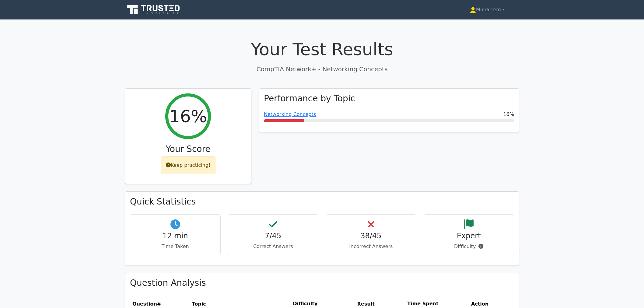 Image resolution: width=644 pixels, height=308 pixels. What do you see at coordinates (273, 236) in the screenshot?
I see `h4: 7/45` at bounding box center [273, 236].